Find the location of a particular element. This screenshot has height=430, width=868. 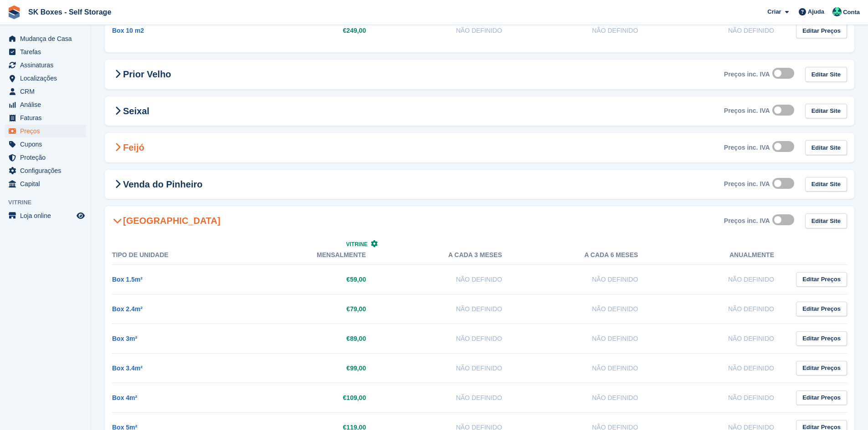

span: Análise is located at coordinates (47, 105).